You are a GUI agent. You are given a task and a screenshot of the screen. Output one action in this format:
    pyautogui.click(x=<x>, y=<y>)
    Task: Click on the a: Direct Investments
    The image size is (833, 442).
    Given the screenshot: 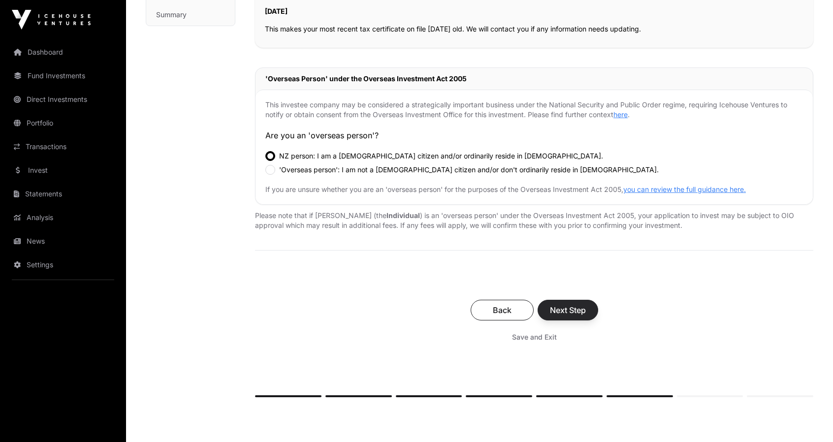 What is the action you would take?
    pyautogui.click(x=63, y=99)
    